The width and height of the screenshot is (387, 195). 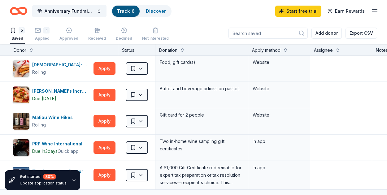 What do you see at coordinates (156, 11) in the screenshot?
I see `a: Discover` at bounding box center [156, 11].